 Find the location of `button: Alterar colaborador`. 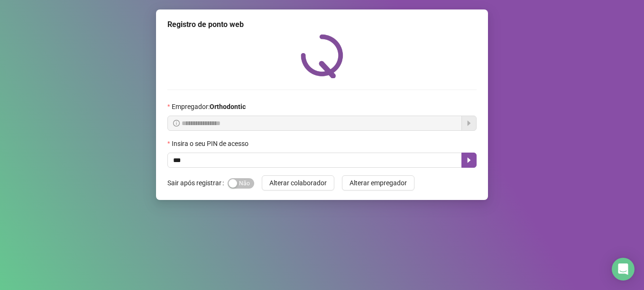

button: Alterar colaborador is located at coordinates (298, 183).